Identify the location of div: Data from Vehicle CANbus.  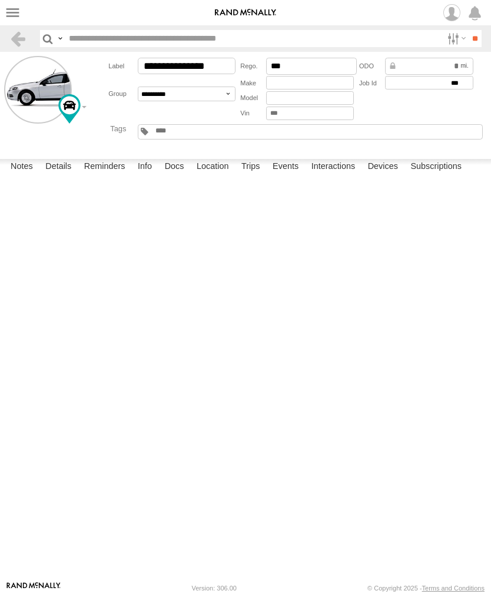
(429, 66).